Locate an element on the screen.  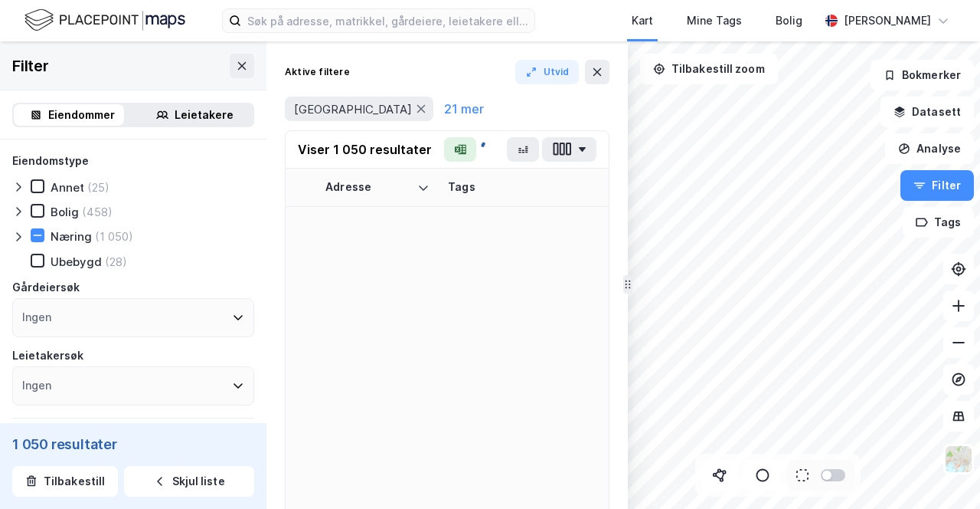
input: Søk på adresse, matrikkel, gårdeiere, leietakere eller personer is located at coordinates (387, 21).